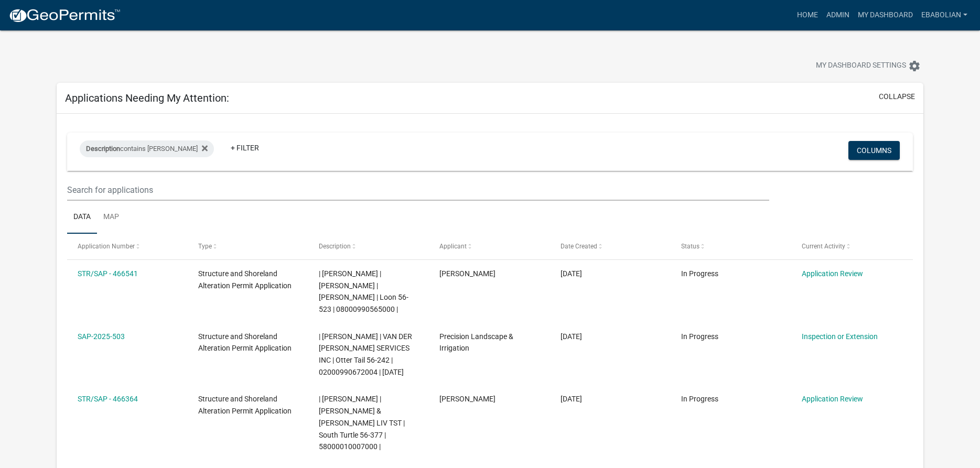 This screenshot has height=468, width=980. Describe the element at coordinates (107, 399) in the screenshot. I see `a: STR/SAP - 466364` at that location.